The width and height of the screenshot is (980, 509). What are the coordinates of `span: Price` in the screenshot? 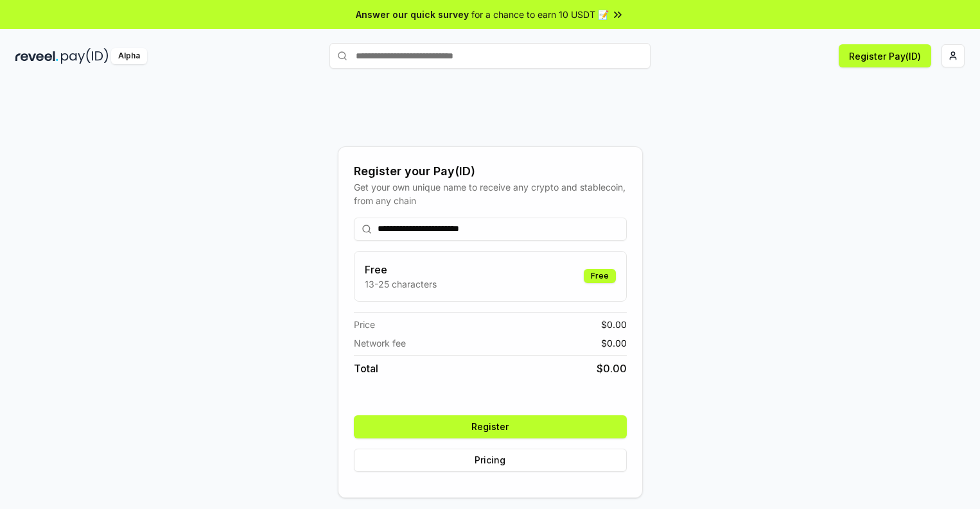 It's located at (364, 324).